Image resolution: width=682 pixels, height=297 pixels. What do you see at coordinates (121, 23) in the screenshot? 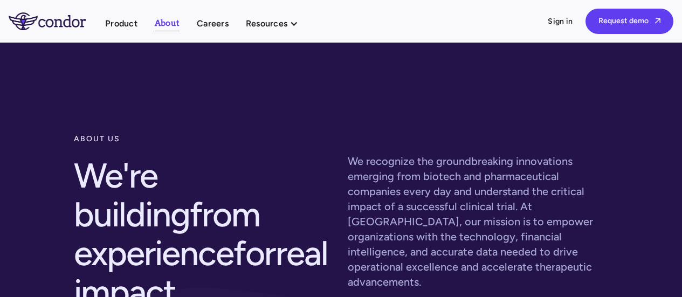
I see `a: Product` at bounding box center [121, 23].